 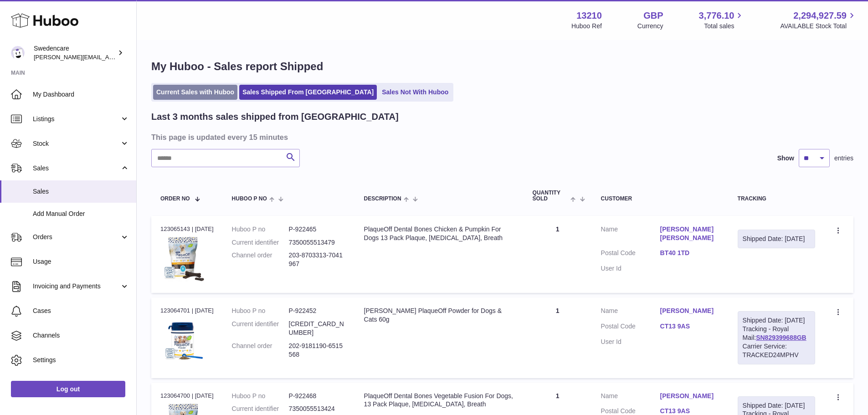 I want to click on a: Log out, so click(x=68, y=389).